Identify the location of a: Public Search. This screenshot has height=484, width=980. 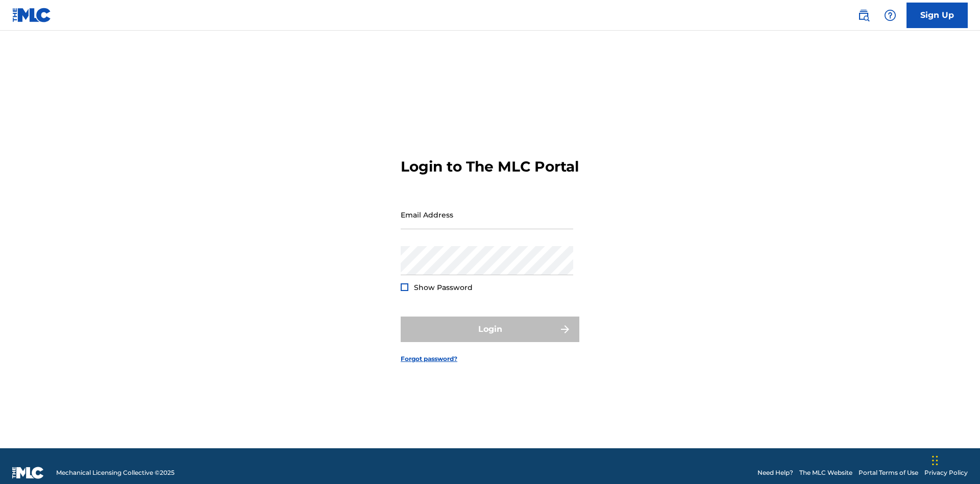
(863, 15).